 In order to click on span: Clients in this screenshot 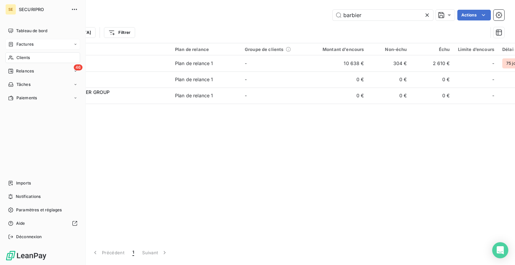, I will do `click(23, 58)`.